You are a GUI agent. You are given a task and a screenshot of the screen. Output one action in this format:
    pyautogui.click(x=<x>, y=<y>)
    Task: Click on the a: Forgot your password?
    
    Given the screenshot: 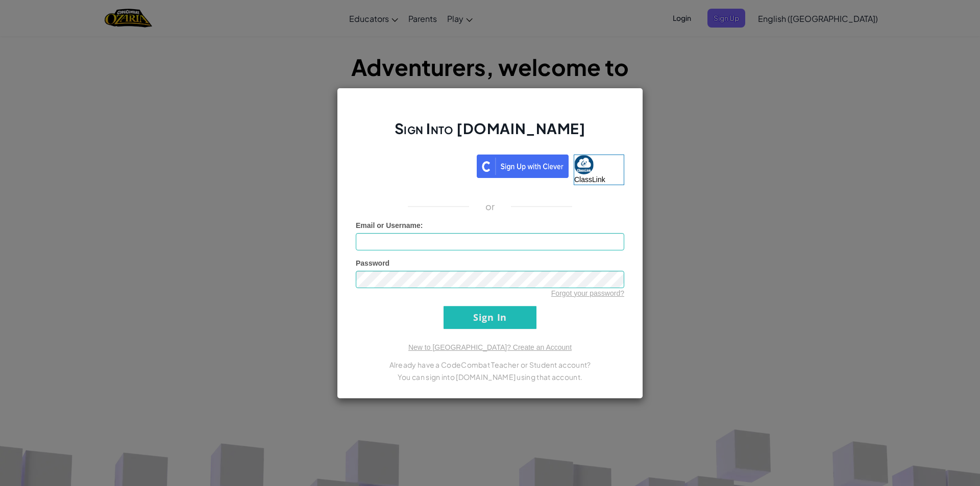 What is the action you would take?
    pyautogui.click(x=588, y=294)
    